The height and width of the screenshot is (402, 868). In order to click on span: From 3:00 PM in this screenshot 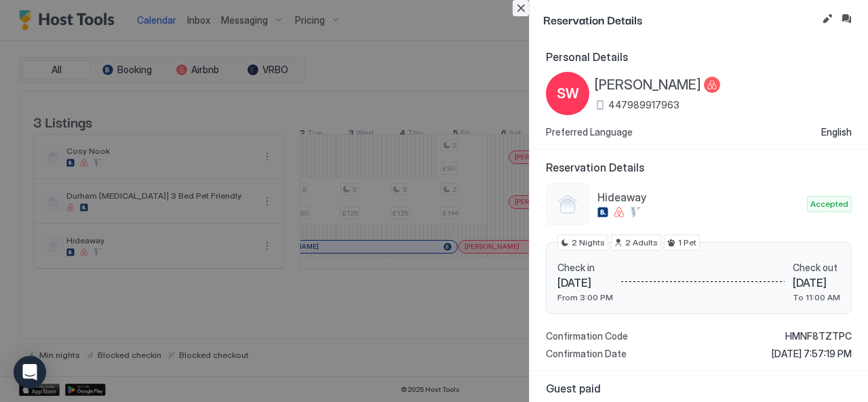, I will do `click(585, 297)`.